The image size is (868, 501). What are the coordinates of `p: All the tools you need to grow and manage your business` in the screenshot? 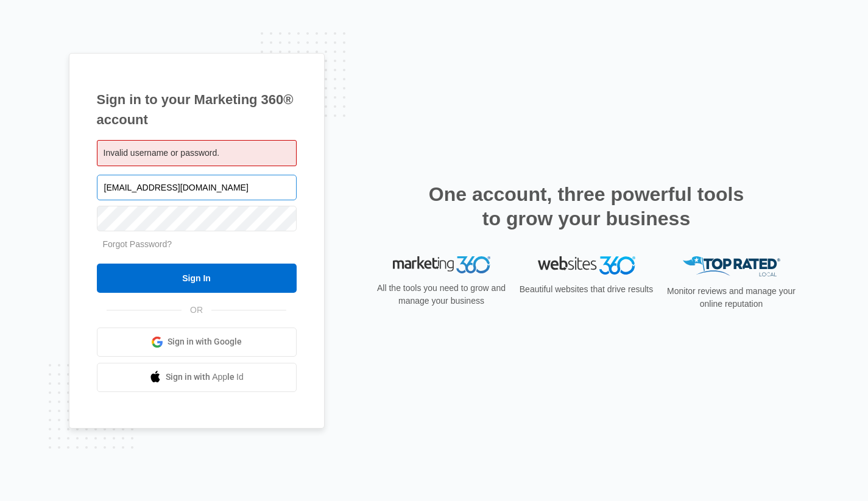 It's located at (442, 295).